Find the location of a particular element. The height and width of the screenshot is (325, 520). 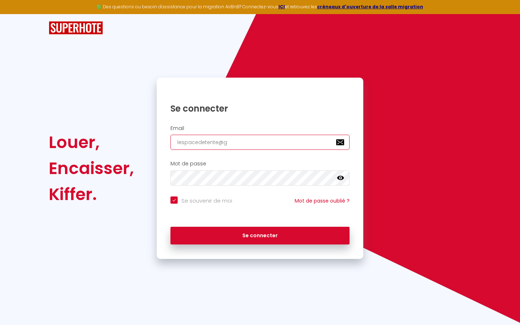

button: Ouvrir le widget de chat LiveChat is located at coordinates (17, 14).